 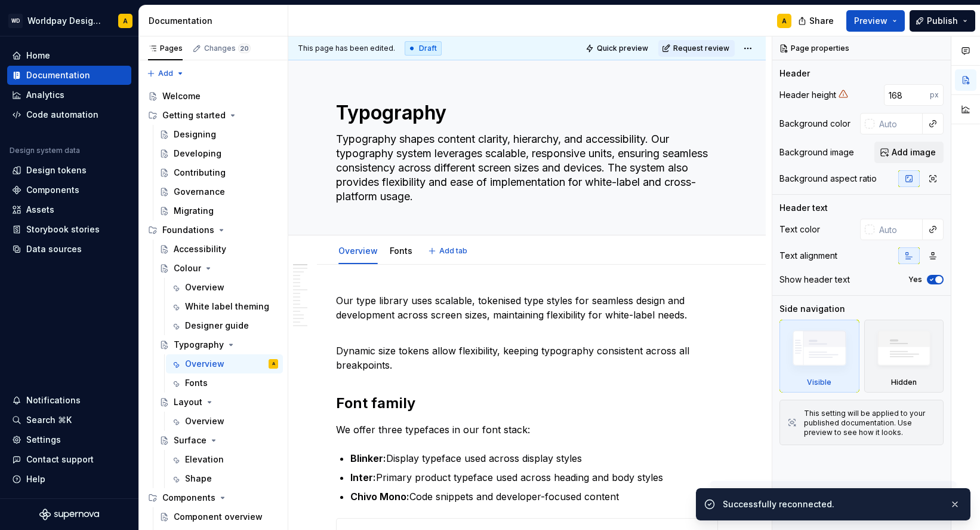 I want to click on a: Supernova Logo, so click(x=69, y=514).